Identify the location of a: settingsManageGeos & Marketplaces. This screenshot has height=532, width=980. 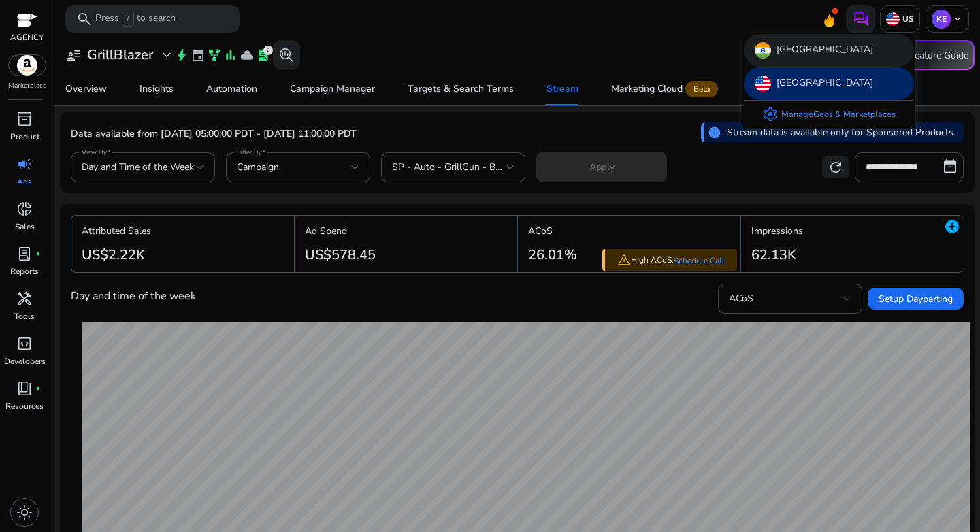
(828, 114).